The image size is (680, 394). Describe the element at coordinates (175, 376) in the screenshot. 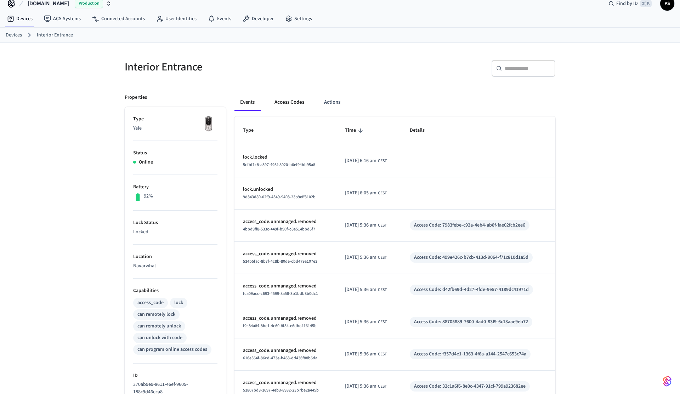

I see `p: ID` at that location.